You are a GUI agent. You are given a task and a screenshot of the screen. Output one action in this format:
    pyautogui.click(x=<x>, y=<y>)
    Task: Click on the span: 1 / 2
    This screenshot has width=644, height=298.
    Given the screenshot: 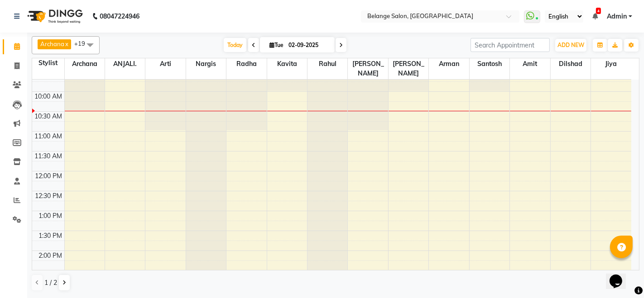 What is the action you would take?
    pyautogui.click(x=51, y=282)
    